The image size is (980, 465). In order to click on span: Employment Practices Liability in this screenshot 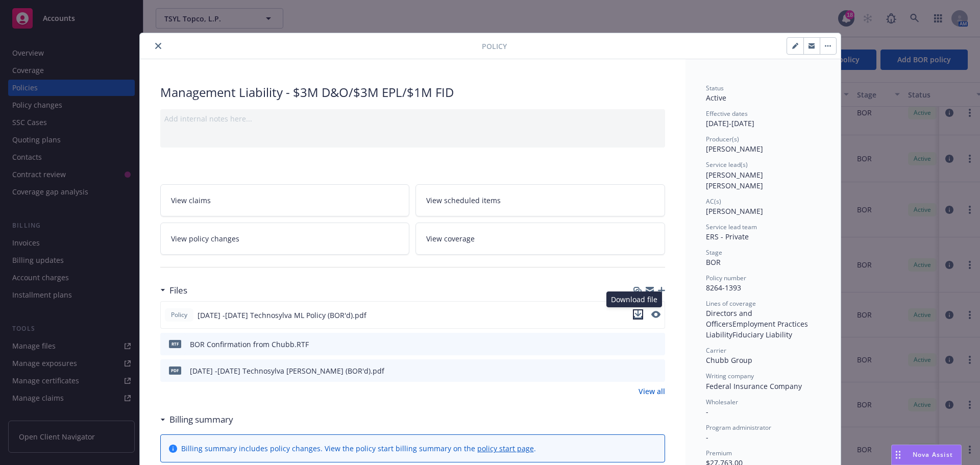, I will do `click(758, 329)`.